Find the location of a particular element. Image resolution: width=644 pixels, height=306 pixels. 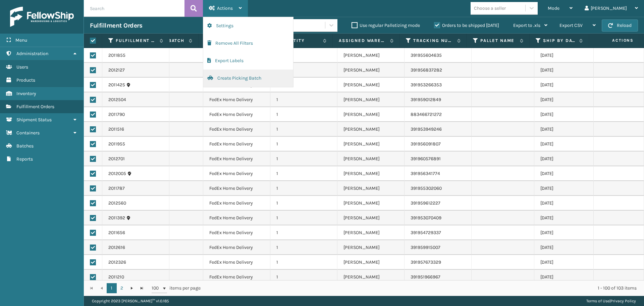

a: 391953070409 is located at coordinates (426, 218).